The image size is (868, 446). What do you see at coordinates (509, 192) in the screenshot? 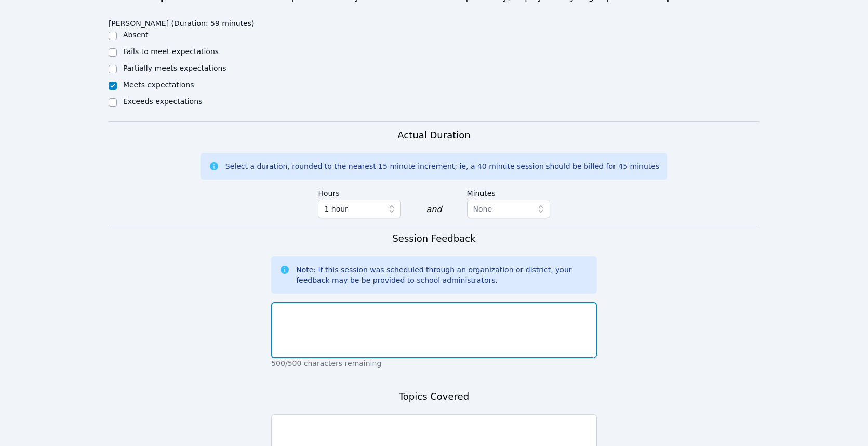
I see `label: Minutes` at bounding box center [509, 192].